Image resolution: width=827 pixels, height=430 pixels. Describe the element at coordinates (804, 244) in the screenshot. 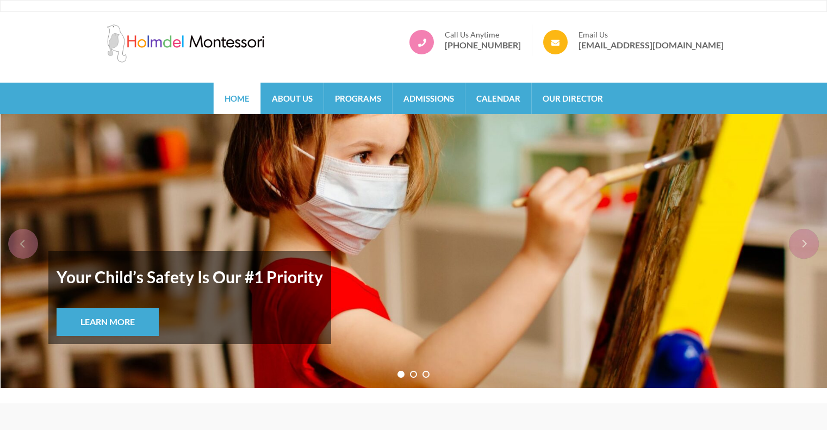

I see `div: next` at that location.